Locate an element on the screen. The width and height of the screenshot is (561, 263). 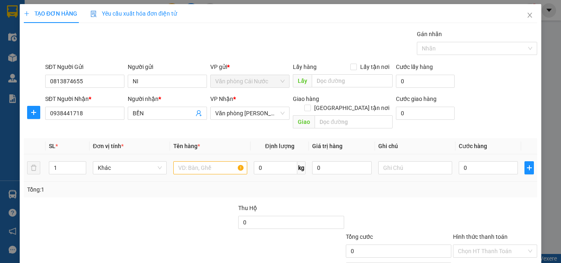
span: Lấy tận nơi is located at coordinates (374, 67).